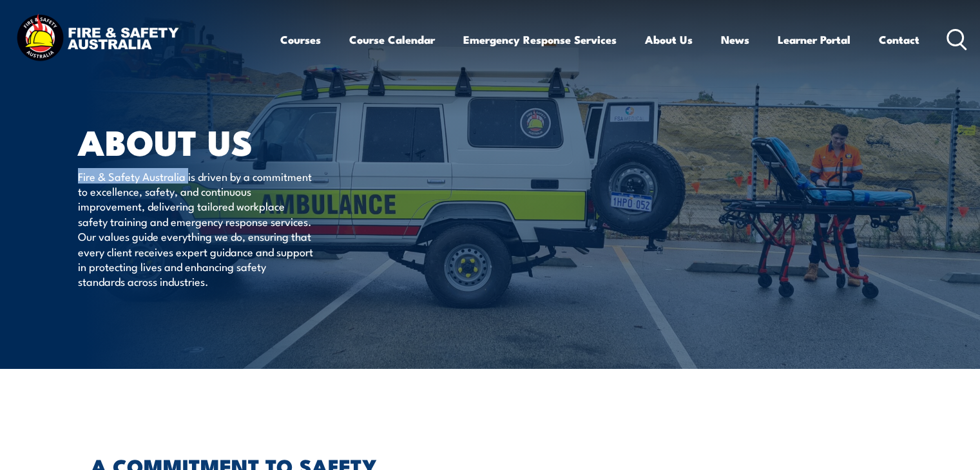 Image resolution: width=980 pixels, height=470 pixels. I want to click on a: Course Calendar, so click(392, 39).